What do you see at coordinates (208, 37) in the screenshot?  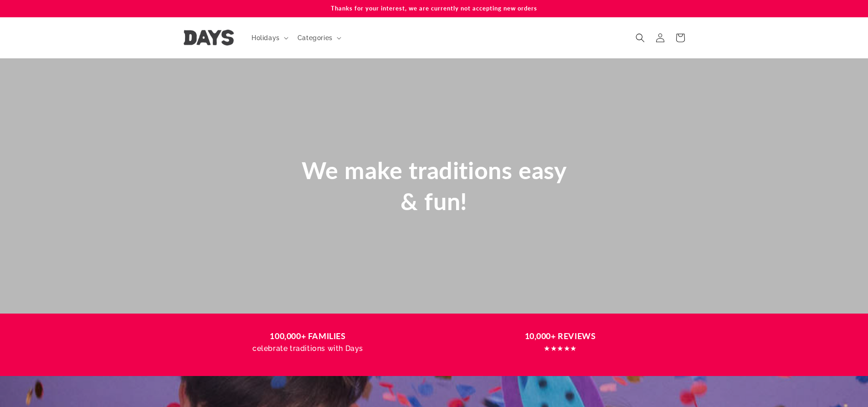 I see `img: Days United` at bounding box center [208, 37].